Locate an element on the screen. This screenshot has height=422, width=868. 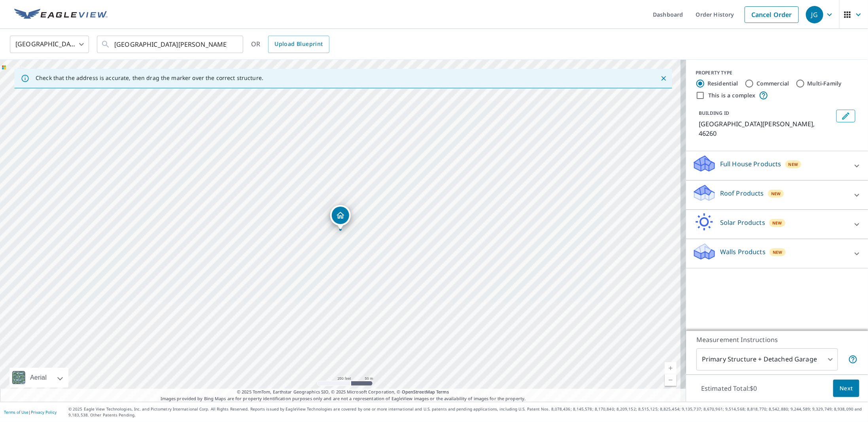
p: BUILDING ID is located at coordinates (714, 113).